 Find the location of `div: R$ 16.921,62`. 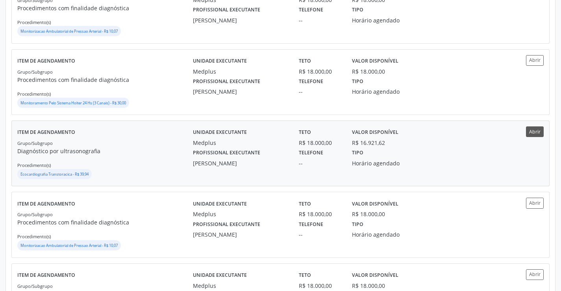

div: R$ 16.921,62 is located at coordinates (368, 142).